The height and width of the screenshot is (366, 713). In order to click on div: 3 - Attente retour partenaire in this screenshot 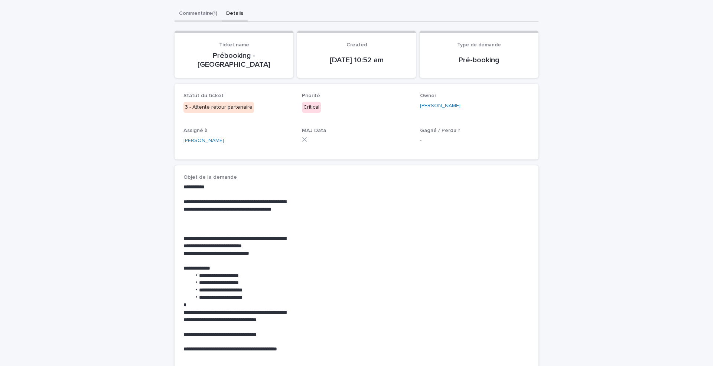, I will do `click(219, 107)`.